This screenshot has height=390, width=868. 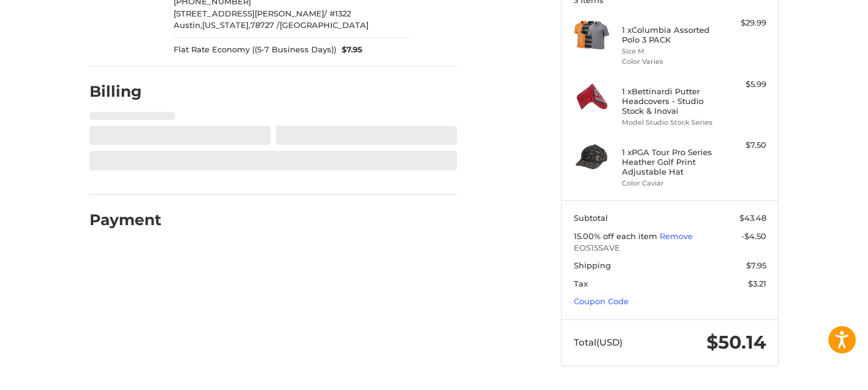 What do you see at coordinates (742, 23) in the screenshot?
I see `div: $29.99` at bounding box center [742, 23].